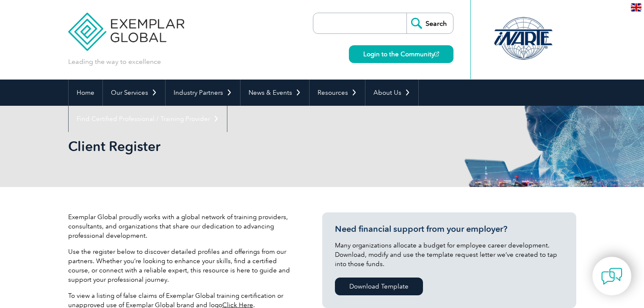 This screenshot has height=308, width=644. I want to click on a: Download Template, so click(379, 287).